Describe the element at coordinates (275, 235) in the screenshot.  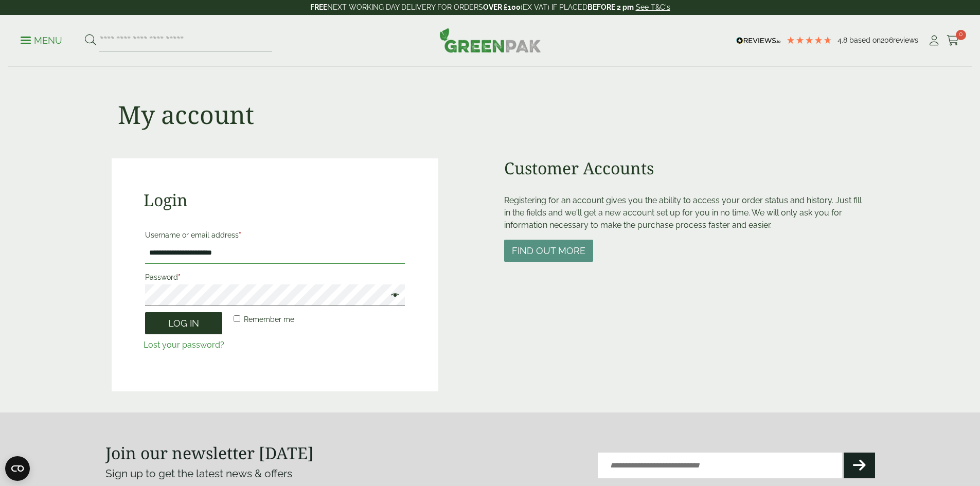
I see `label: Username or email address` at that location.